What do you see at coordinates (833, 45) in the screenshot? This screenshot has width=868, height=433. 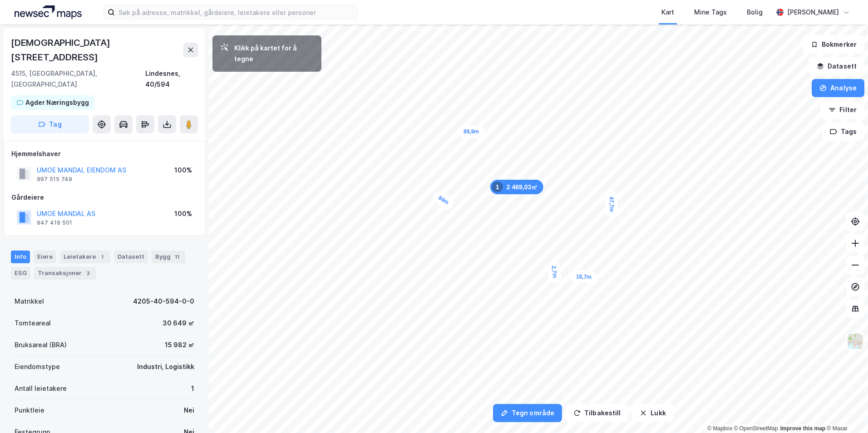 I see `button: Bokmerker` at bounding box center [833, 45].